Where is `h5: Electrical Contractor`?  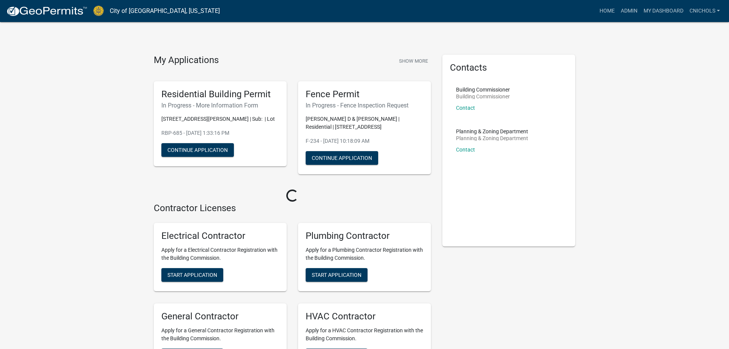 h5: Electrical Contractor is located at coordinates (220, 236).